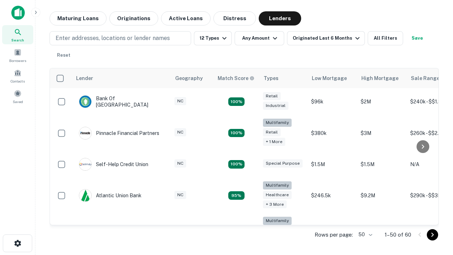  Describe the element at coordinates (235, 78) in the screenshot. I see `h6: Match Score` at that location.